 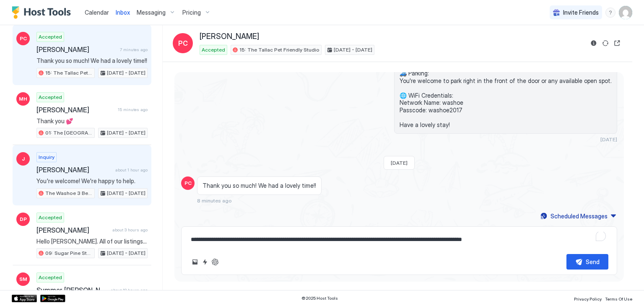 I want to click on span: DP, so click(x=23, y=219).